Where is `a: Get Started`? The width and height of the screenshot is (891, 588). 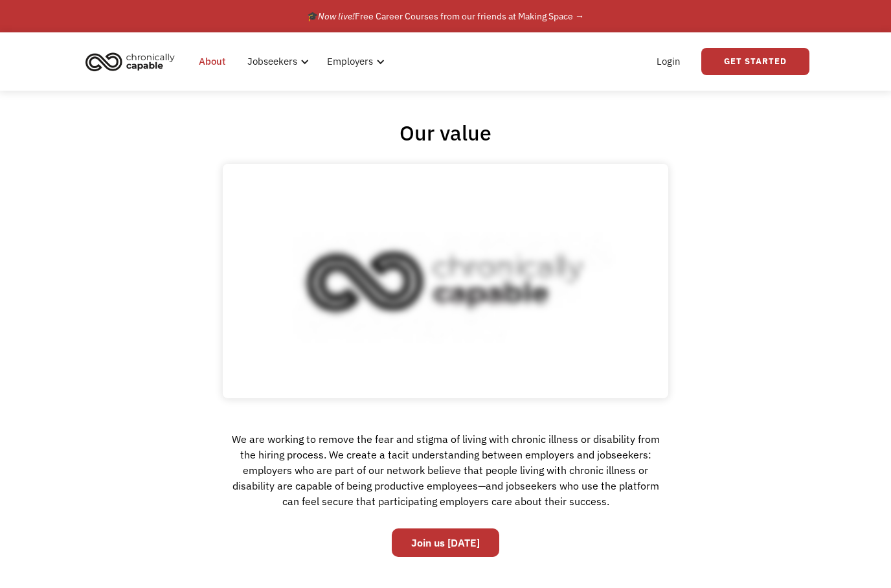 a: Get Started is located at coordinates (755, 62).